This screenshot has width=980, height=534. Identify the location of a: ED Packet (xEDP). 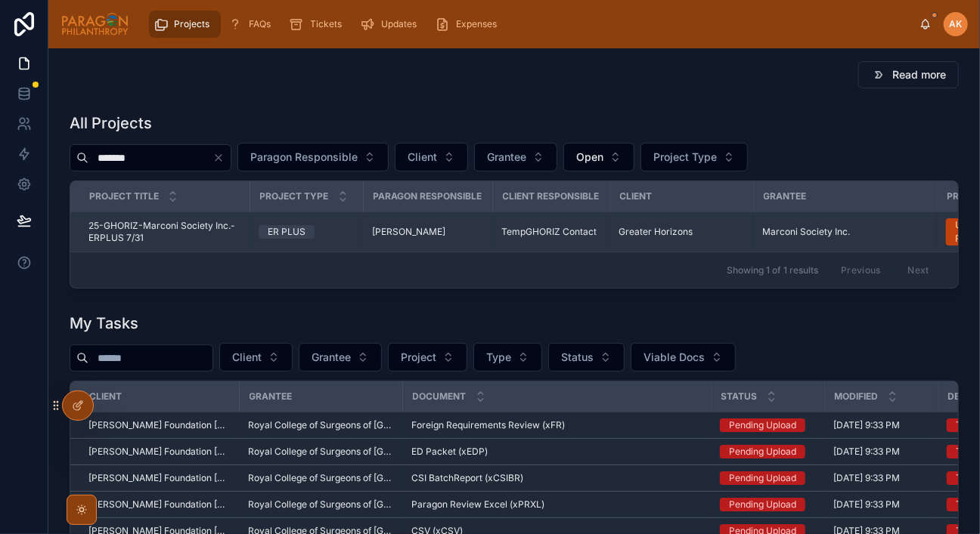
(556, 452).